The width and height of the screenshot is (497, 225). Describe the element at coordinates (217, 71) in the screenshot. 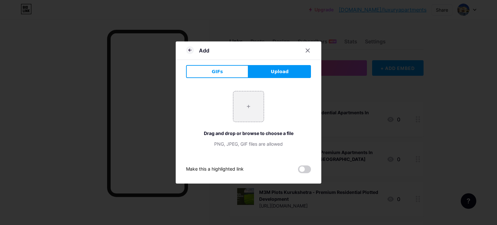

I see `span: GIFs` at that location.